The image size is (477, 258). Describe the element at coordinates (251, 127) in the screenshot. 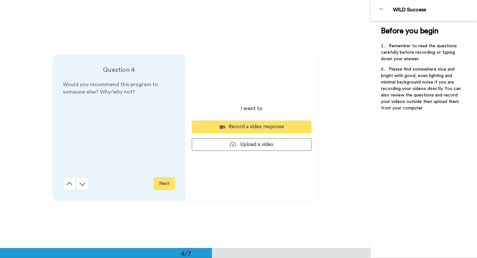

I see `div: Record a video response` at that location.